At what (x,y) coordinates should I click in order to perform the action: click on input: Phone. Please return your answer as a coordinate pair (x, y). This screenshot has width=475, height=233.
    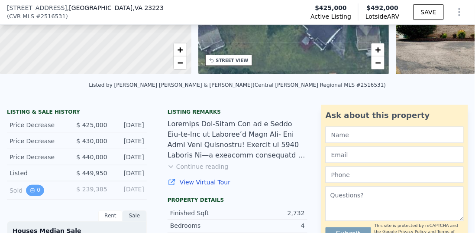
    Looking at the image, I should click on (394, 174).